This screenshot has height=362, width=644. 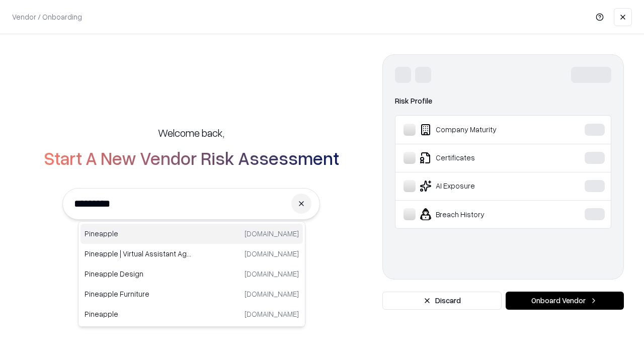 I want to click on p: Vendor / Onboarding, so click(x=47, y=17).